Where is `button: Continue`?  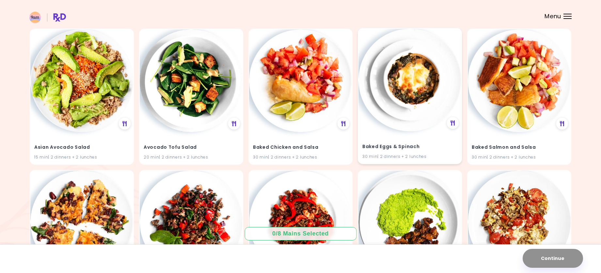 button: Continue is located at coordinates (552, 258).